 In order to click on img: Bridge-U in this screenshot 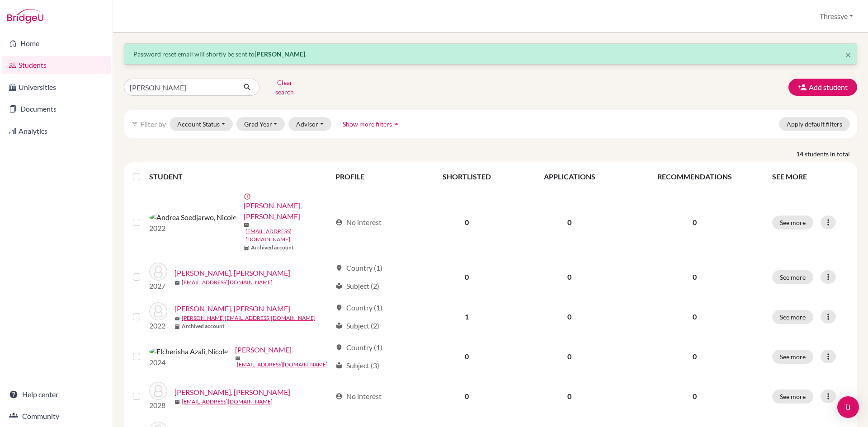, I will do `click(25, 16)`.